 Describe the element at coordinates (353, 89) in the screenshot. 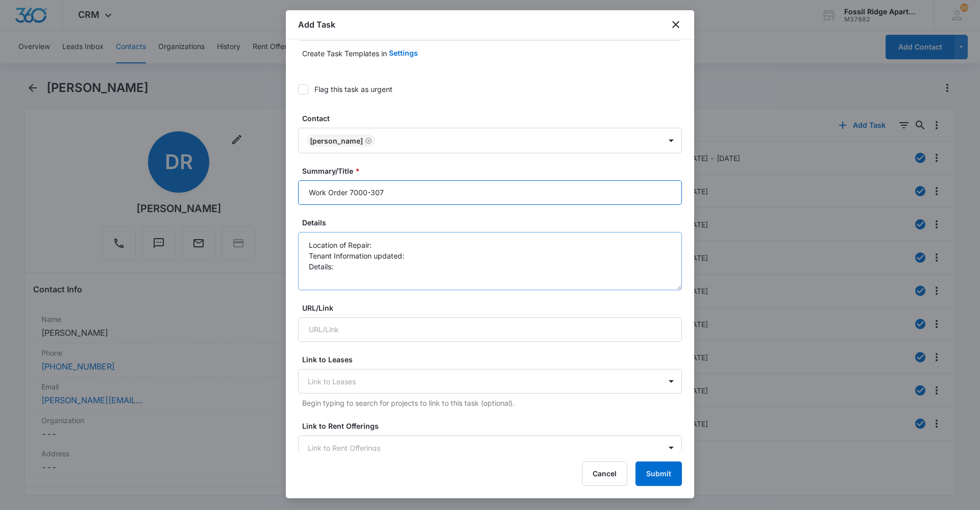

I see `div: Flag this task as urgent` at that location.